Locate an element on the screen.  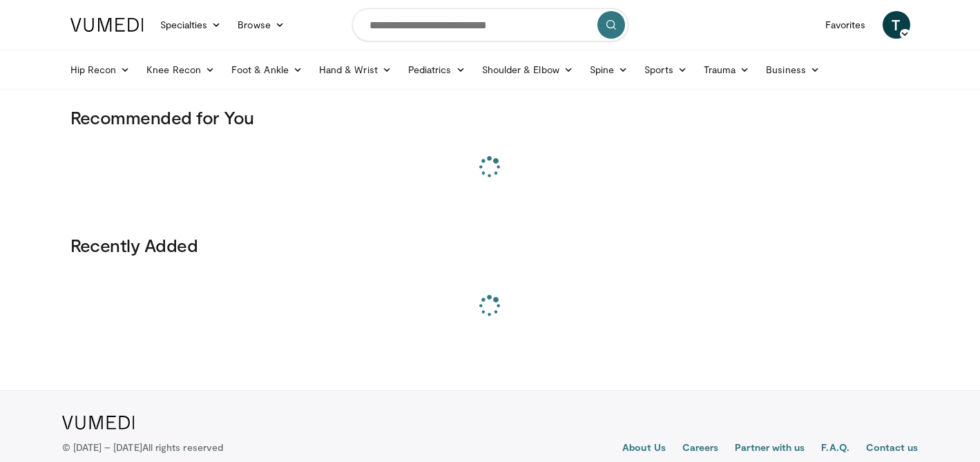
a: Specialties is located at coordinates (190, 25).